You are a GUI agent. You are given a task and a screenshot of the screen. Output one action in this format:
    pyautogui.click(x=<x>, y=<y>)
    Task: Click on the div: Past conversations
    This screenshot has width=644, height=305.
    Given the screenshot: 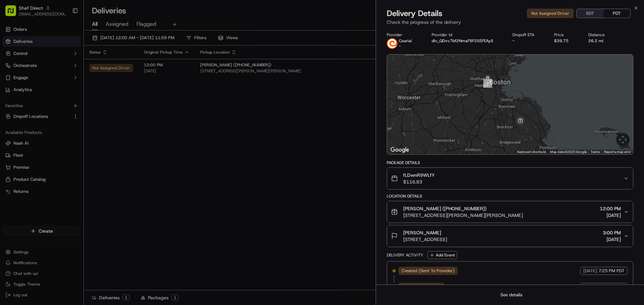 What is the action you would take?
    pyautogui.click(x=26, y=89)
    